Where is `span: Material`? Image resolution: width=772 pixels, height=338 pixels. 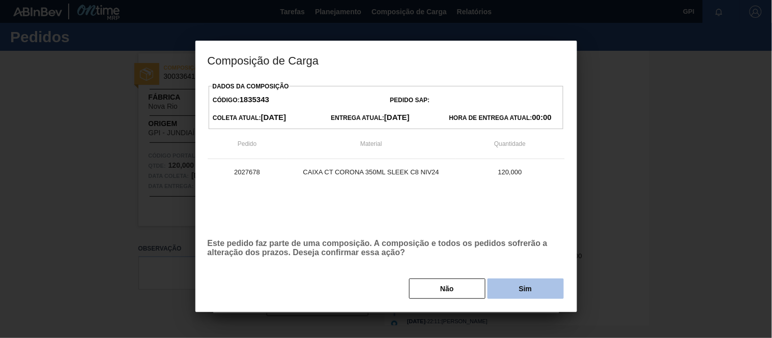
span: Material is located at coordinates (371, 144).